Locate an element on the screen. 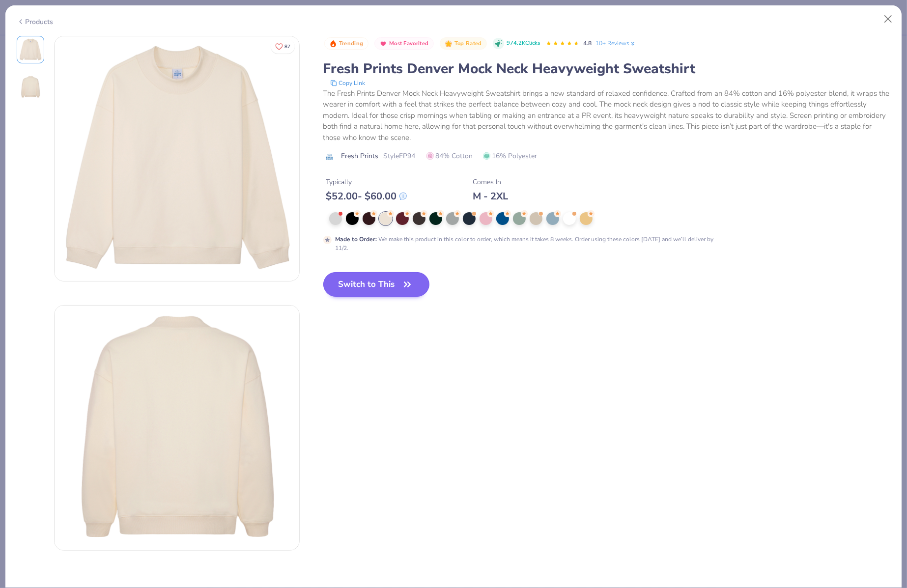  div: Comes In is located at coordinates (491, 182).